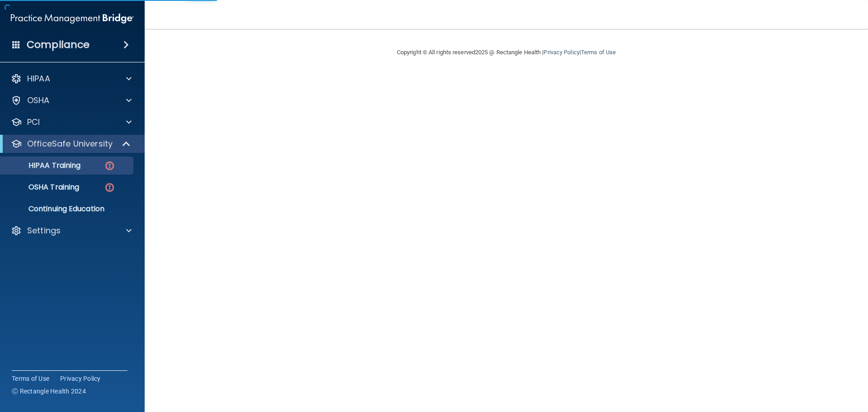 The width and height of the screenshot is (868, 412). I want to click on p: Settings, so click(44, 231).